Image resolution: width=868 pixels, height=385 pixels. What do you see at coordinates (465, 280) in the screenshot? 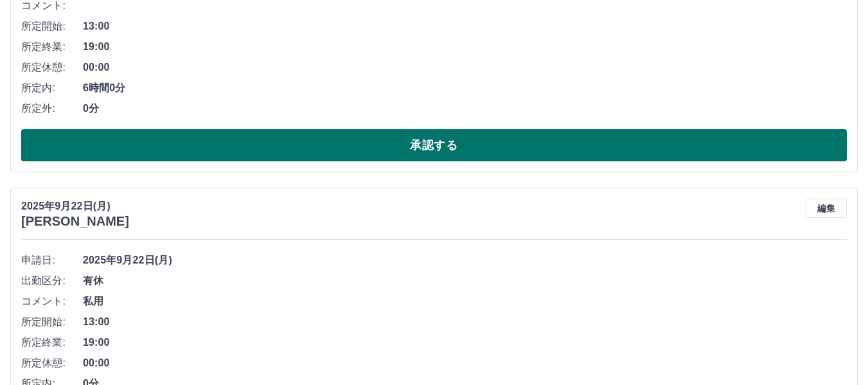
I see `span: 有休` at bounding box center [465, 280].